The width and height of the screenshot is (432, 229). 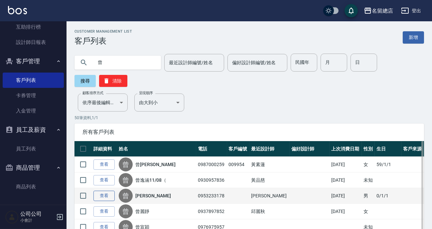 What do you see at coordinates (33, 130) in the screenshot?
I see `button: 員工及薪資` at bounding box center [33, 130].